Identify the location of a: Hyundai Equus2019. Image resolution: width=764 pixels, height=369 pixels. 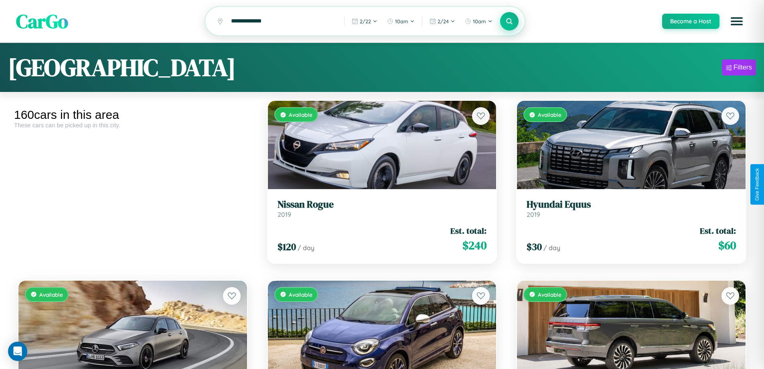
(631, 208).